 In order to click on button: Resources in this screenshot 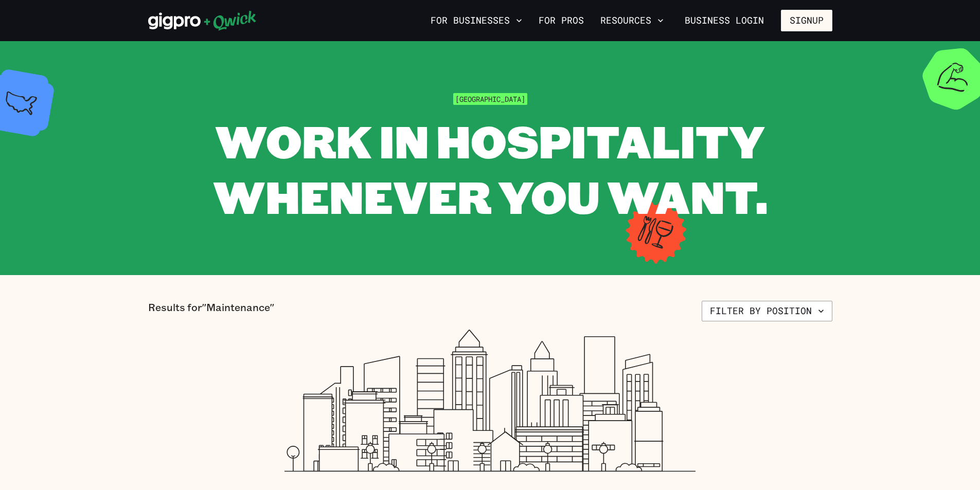, I will do `click(631, 20)`.